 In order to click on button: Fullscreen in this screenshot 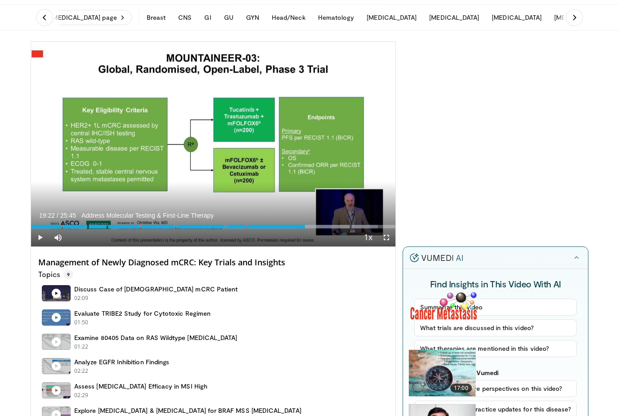, I will do `click(387, 238)`.